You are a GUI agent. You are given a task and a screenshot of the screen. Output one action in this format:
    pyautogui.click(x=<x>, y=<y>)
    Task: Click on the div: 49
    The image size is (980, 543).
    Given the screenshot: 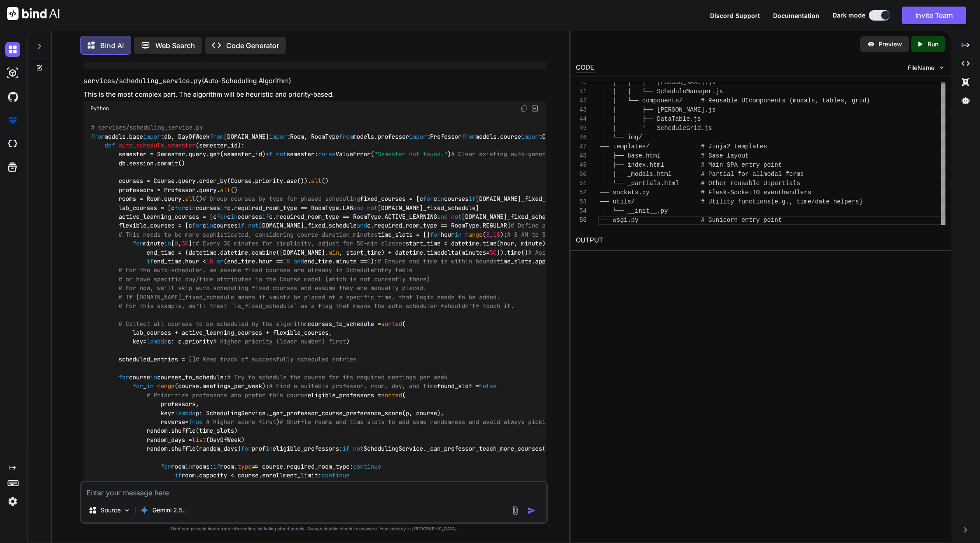 What is the action you would take?
    pyautogui.click(x=581, y=165)
    